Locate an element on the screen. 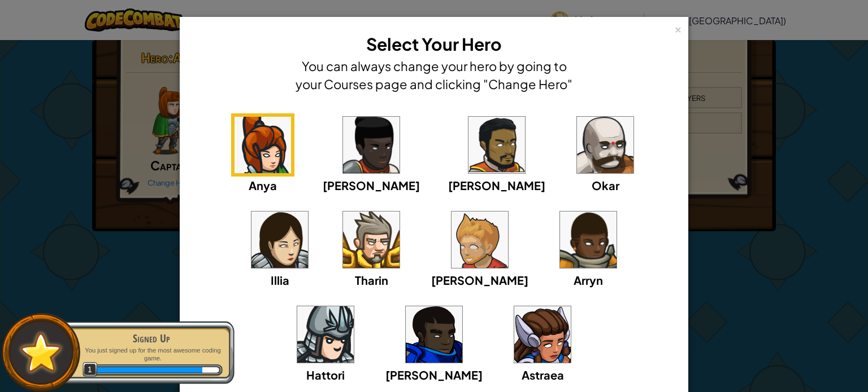 The height and width of the screenshot is (392, 868). p: You just signed up for the most awesome coding game. is located at coordinates (151, 355).